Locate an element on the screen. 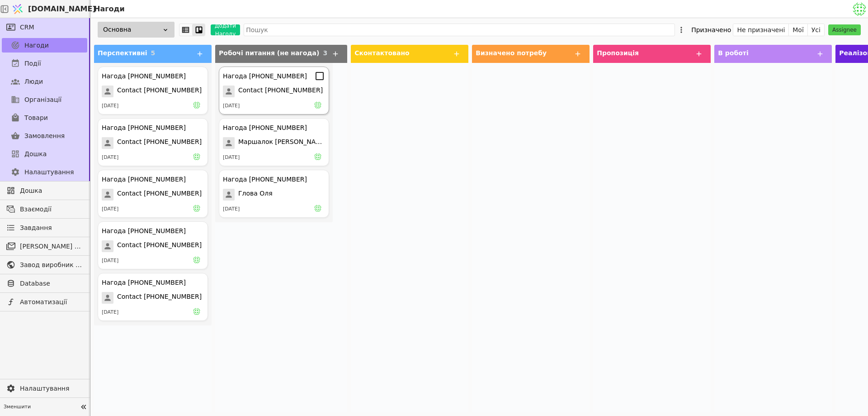 The width and height of the screenshot is (868, 416). a: CRM is located at coordinates (44, 27).